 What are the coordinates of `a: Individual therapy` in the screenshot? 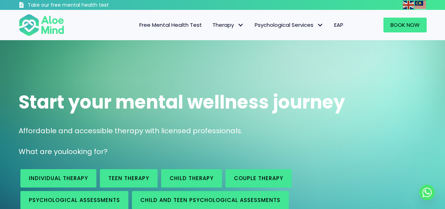 It's located at (58, 178).